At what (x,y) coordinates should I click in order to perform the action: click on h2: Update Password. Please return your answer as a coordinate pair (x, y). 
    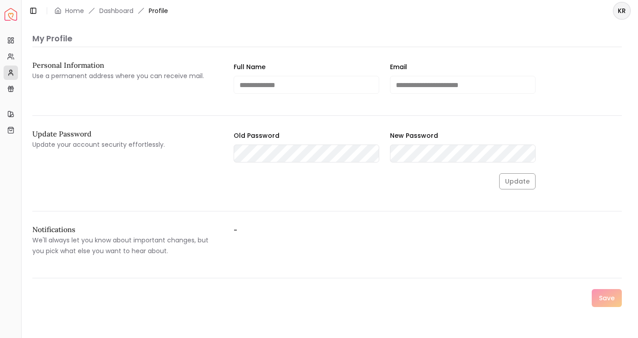
    Looking at the image, I should click on (126, 134).